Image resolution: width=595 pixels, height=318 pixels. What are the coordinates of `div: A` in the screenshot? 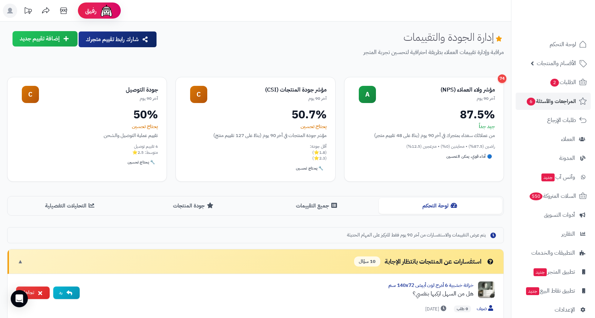 It's located at (367, 94).